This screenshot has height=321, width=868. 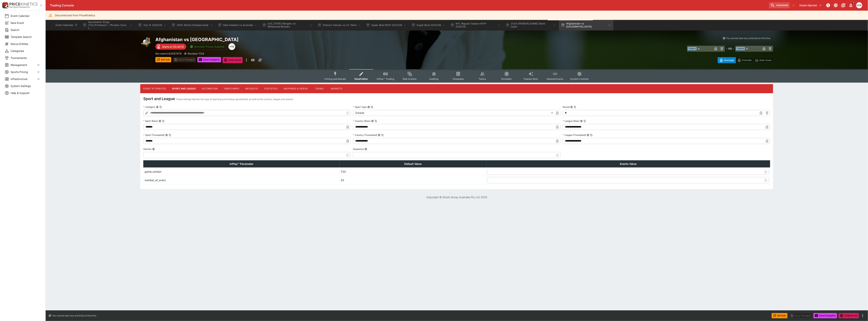 What do you see at coordinates (247, 60) in the screenshot?
I see `button: more` at bounding box center [247, 60].